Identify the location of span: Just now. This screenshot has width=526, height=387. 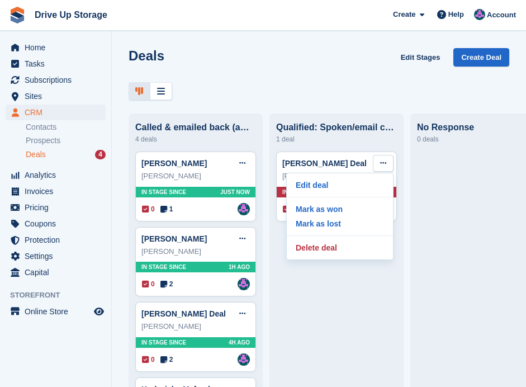
(235, 192).